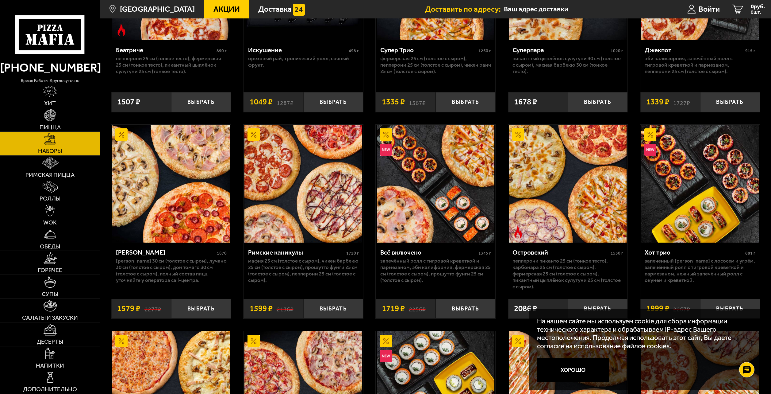 The height and width of the screenshot is (394, 771). I want to click on img: 15daf4d41897b9f0e9f617042186c801.svg, so click(299, 10).